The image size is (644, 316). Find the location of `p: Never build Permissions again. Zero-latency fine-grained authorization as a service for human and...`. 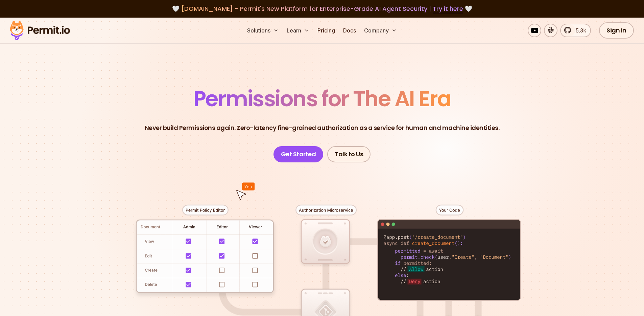

p: Never build Permissions again. Zero-latency fine-grained authorization as a service for human and... is located at coordinates (322, 128).